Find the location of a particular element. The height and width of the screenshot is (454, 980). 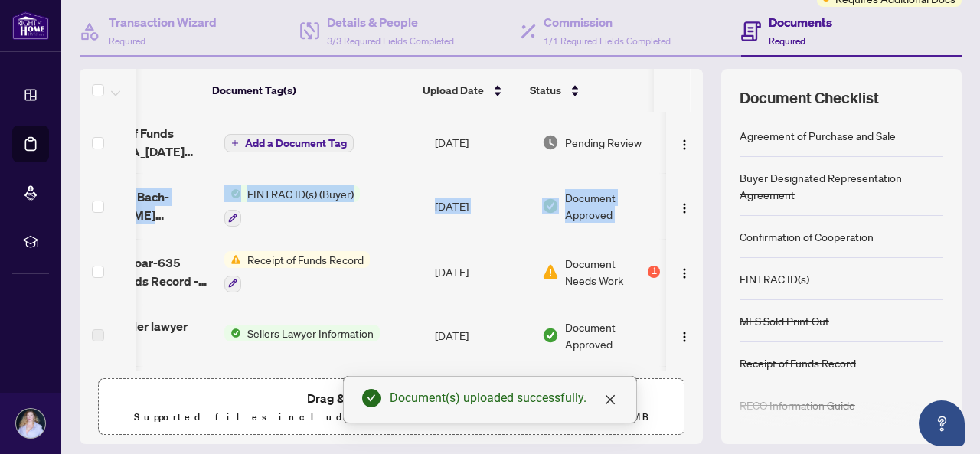

div: Agreement of Purchase and Sale is located at coordinates (817, 136).